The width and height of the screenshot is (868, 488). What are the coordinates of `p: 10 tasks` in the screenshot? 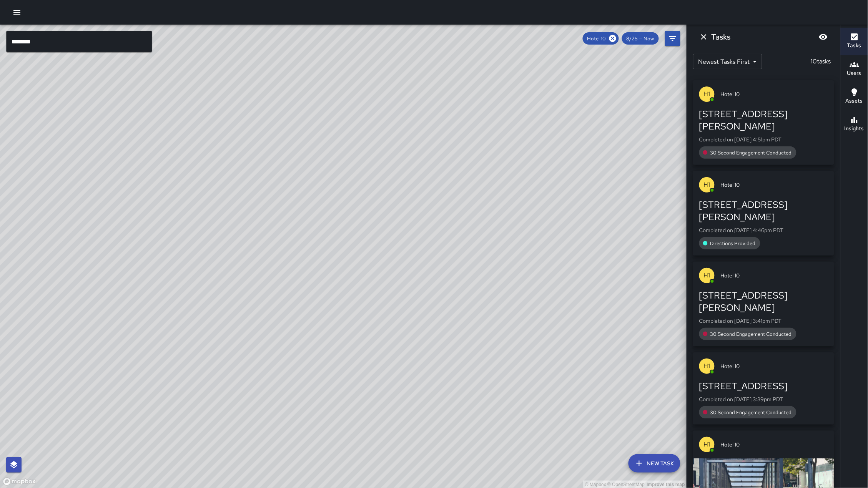 It's located at (821, 61).